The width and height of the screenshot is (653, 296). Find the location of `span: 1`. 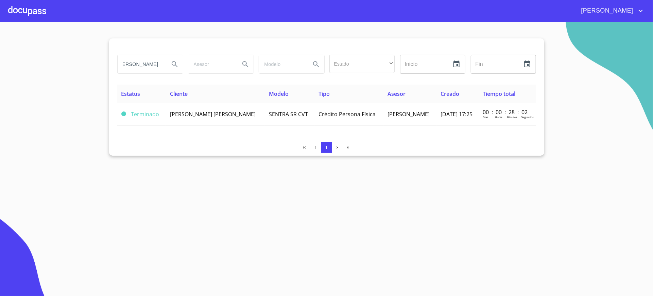

span: 1 is located at coordinates (327, 148).